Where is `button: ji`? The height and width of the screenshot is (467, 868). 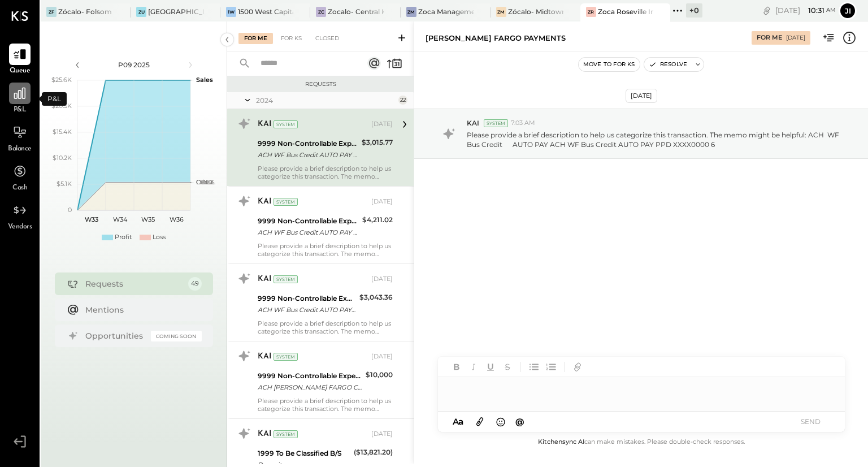 button: ji is located at coordinates (847, 11).